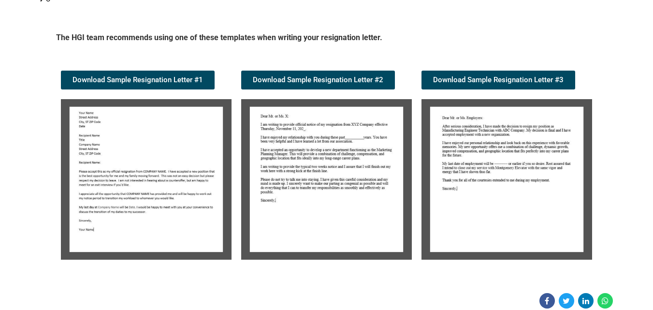  Describe the element at coordinates (586, 301) in the screenshot. I see `a: Share on Linkedin` at that location.